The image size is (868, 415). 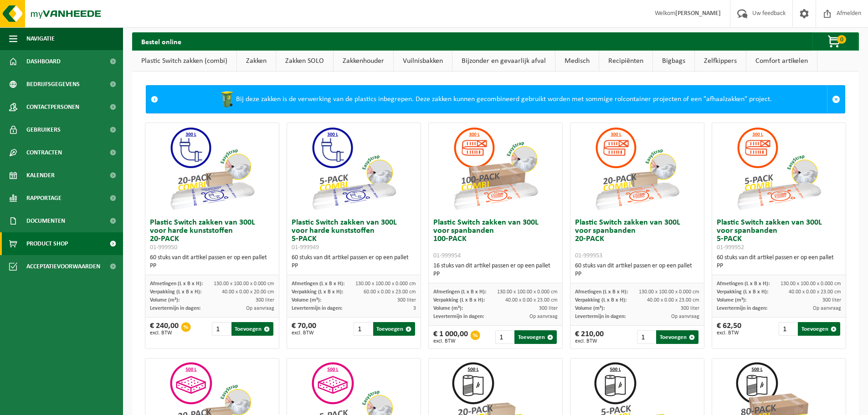 What do you see at coordinates (495, 99) in the screenshot?
I see `div: Bij deze zakken is de verwerking van de plastics inbegrepen. Deze zakken kunnen gecombineerd gebr...` at bounding box center [495, 99].